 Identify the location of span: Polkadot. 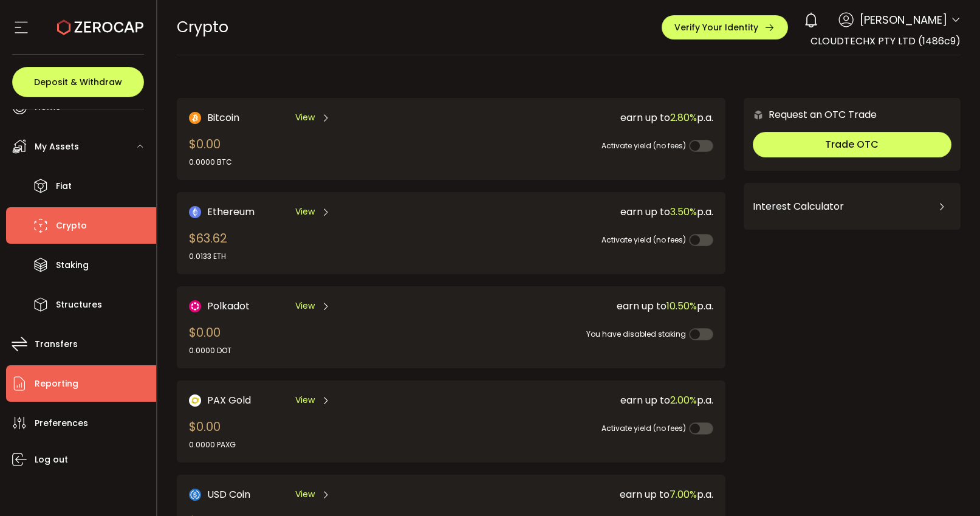
(229, 306).